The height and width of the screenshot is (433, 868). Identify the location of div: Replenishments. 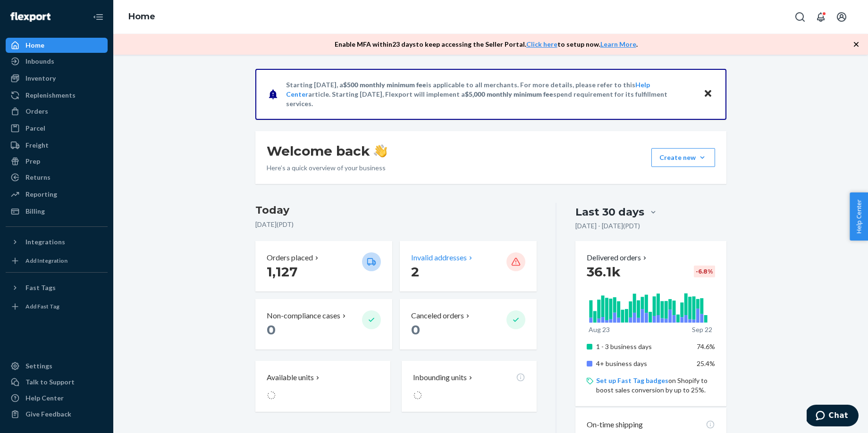
(50, 95).